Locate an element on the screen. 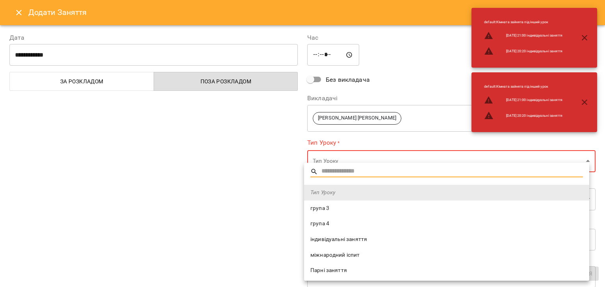 This screenshot has height=287, width=605. span: індивідуальні заняття is located at coordinates (447, 240).